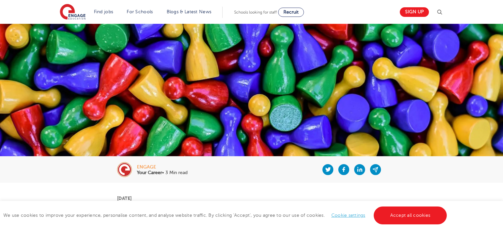 The height and width of the screenshot is (230, 503). Describe the element at coordinates (411, 215) in the screenshot. I see `a: Accept all cookies` at that location.